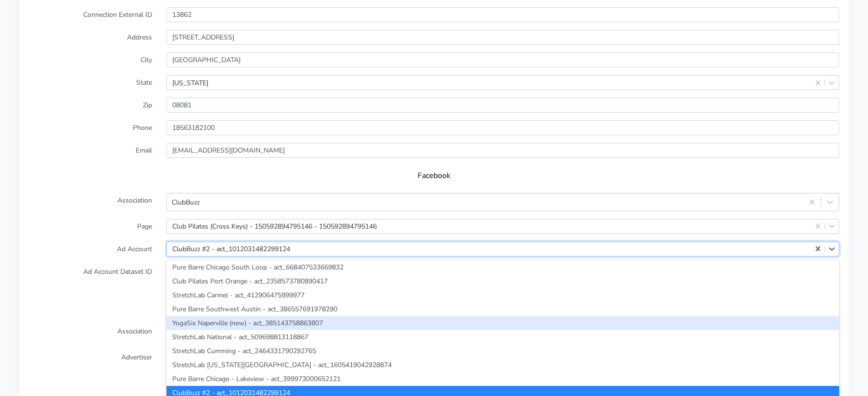 Image resolution: width=868 pixels, height=396 pixels. What do you see at coordinates (91, 105) in the screenshot?
I see `label: Zip` at bounding box center [91, 105].